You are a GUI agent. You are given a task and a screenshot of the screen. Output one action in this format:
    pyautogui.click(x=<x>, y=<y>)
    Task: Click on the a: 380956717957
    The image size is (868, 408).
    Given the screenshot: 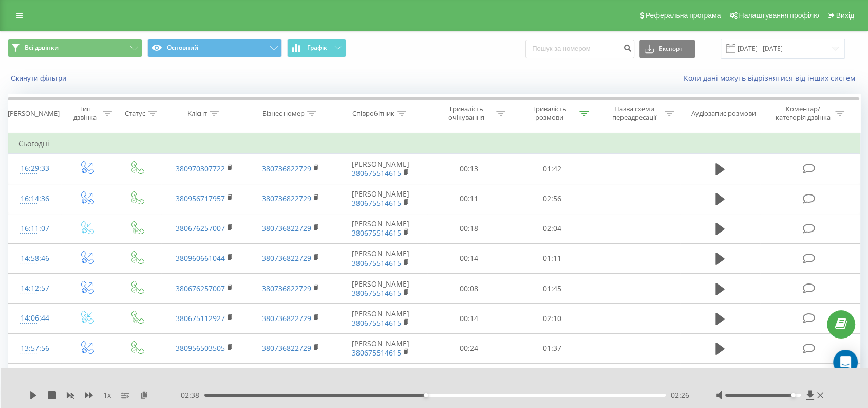 What is the action you would take?
    pyautogui.click(x=201, y=198)
    